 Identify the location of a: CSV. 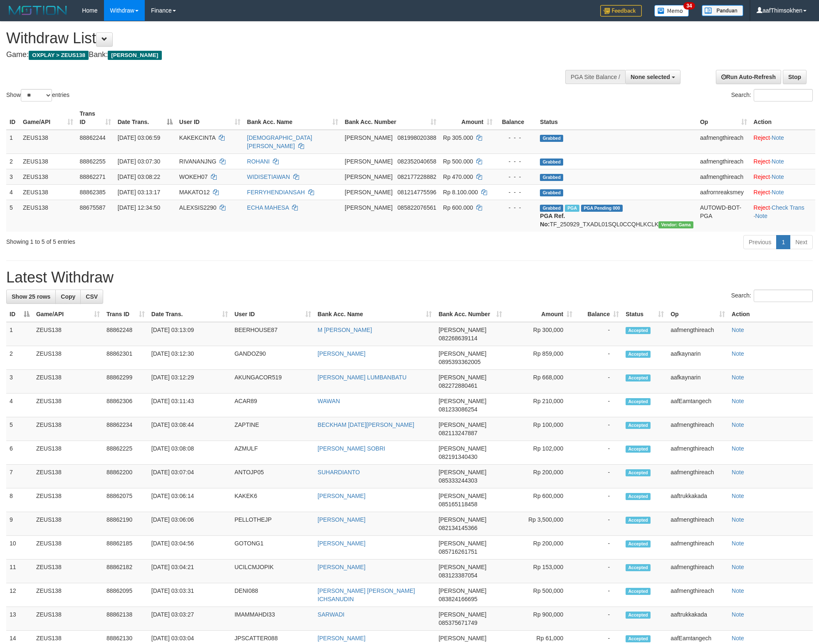
(92, 297).